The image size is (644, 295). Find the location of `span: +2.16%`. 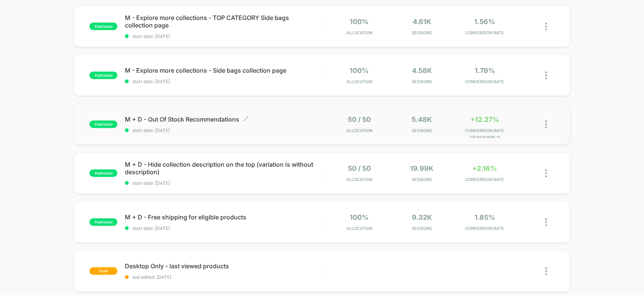

span: +2.16% is located at coordinates (484, 169).